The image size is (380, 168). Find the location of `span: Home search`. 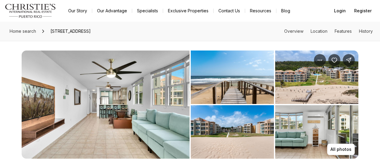

span: Home search is located at coordinates (23, 31).